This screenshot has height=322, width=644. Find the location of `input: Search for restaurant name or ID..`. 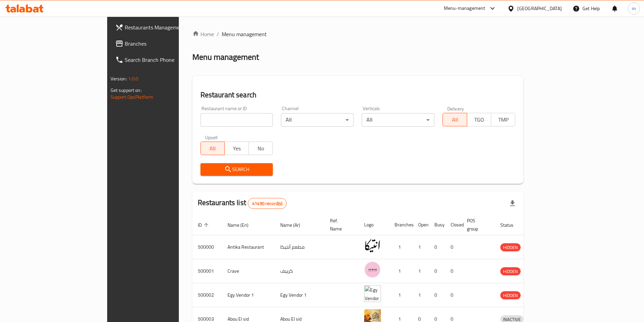

input: Search for restaurant name or ID.. is located at coordinates (236, 120).